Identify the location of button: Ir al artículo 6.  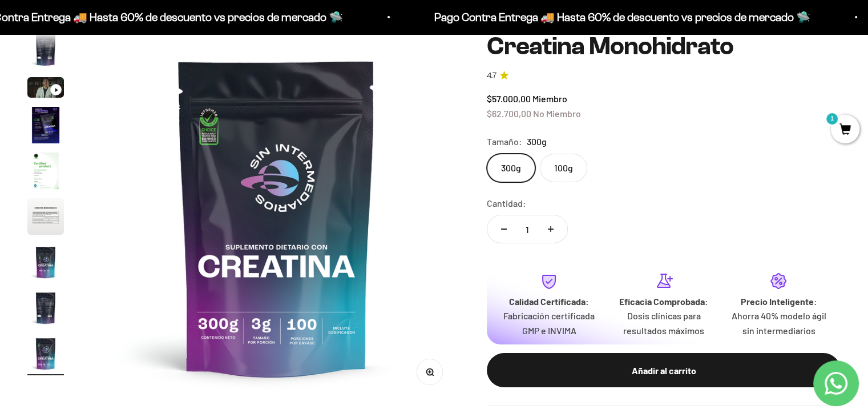
(46, 218).